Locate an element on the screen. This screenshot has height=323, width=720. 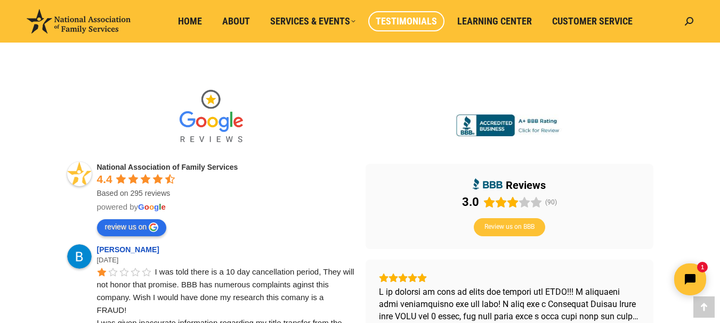
span: Services & Events is located at coordinates (313, 21).